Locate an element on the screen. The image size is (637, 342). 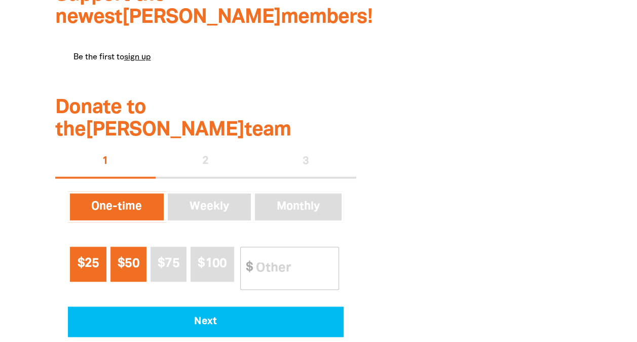
div: Paginated content is located at coordinates (206, 57).